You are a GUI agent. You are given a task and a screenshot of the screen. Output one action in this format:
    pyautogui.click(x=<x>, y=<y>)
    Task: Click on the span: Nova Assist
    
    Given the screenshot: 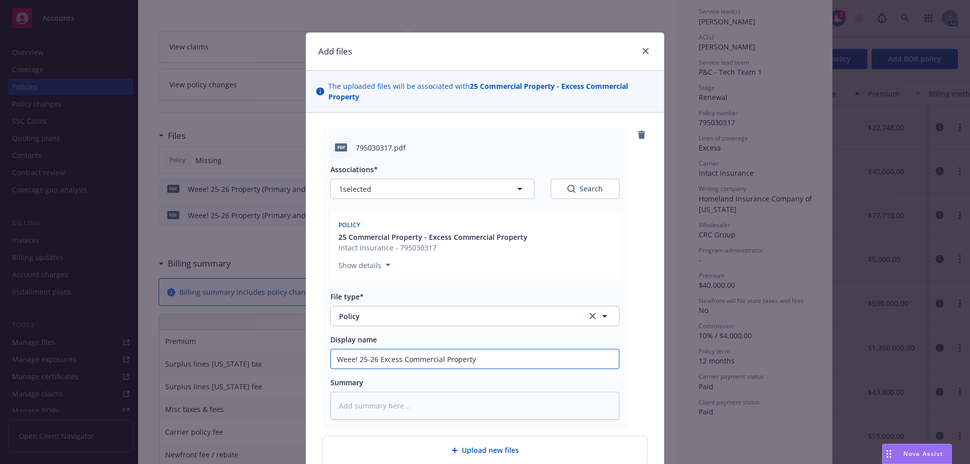 What is the action you would take?
    pyautogui.click(x=923, y=454)
    